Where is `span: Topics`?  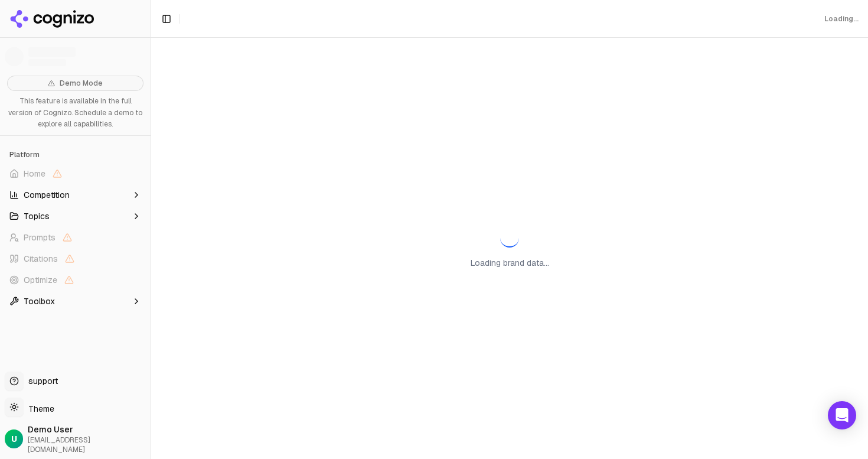 span: Topics is located at coordinates (36, 217).